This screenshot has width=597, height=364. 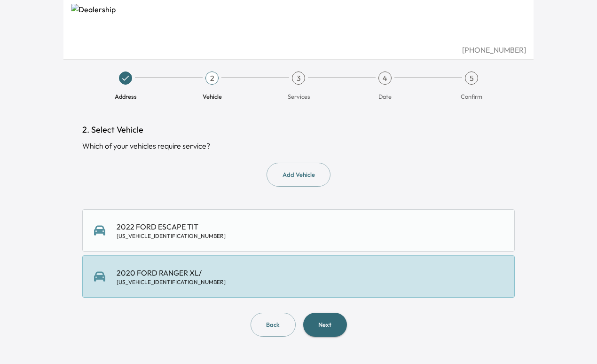 What do you see at coordinates (472, 97) in the screenshot?
I see `span: Confirm` at bounding box center [472, 97].